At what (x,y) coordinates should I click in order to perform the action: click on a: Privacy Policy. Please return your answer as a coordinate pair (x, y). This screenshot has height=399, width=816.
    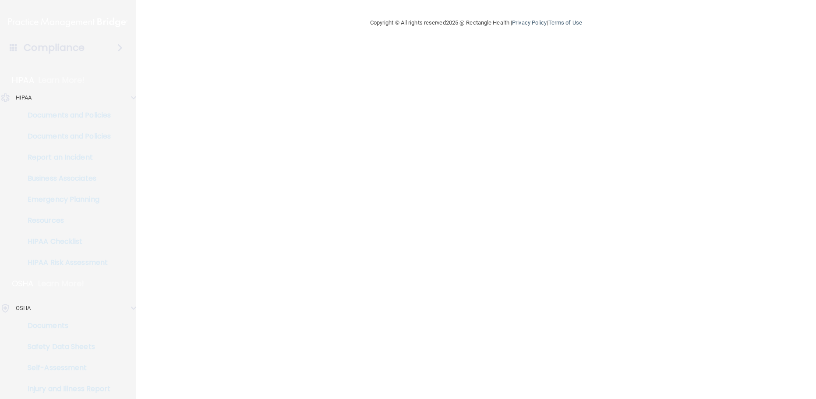
    Looking at the image, I should click on (529, 22).